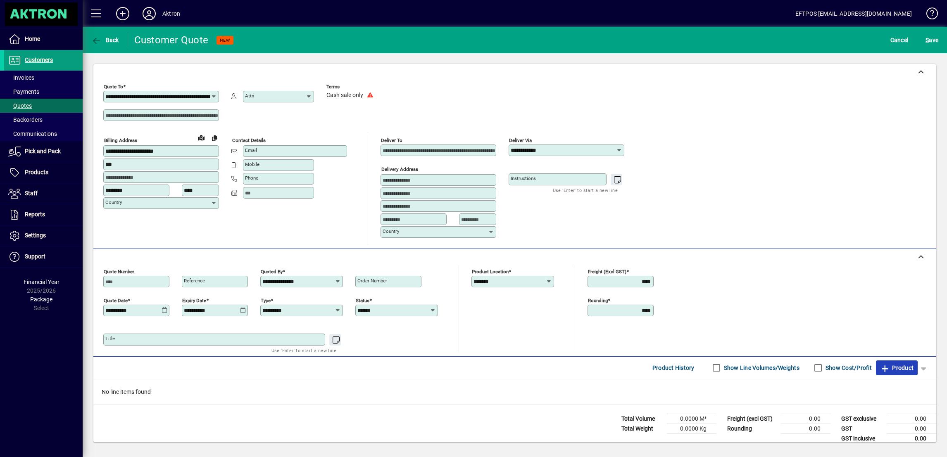 The height and width of the screenshot is (457, 947). What do you see at coordinates (607, 271) in the screenshot?
I see `mat-label: Freight (excl GST)` at bounding box center [607, 271].